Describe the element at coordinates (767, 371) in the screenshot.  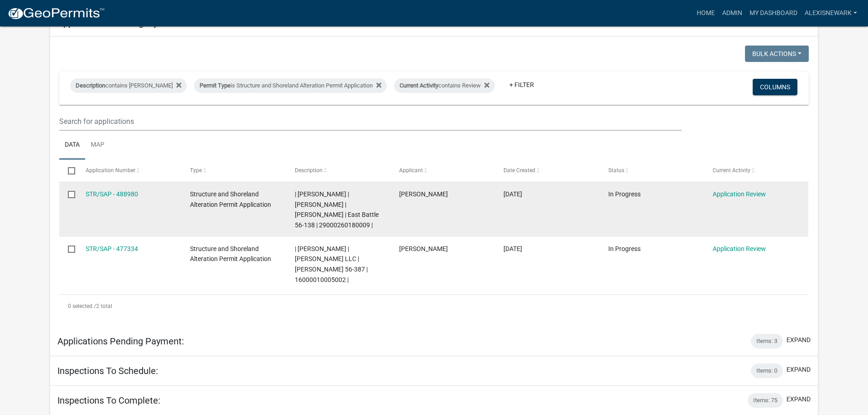
I see `div: Items: 0` at that location.